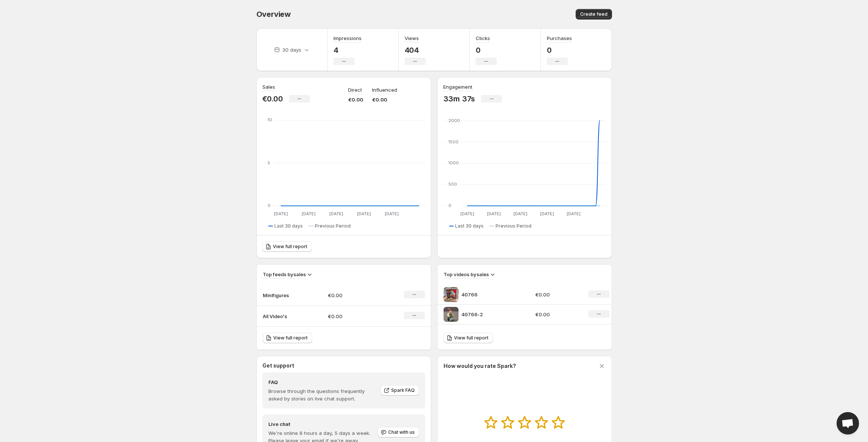 This screenshot has width=868, height=442. Describe the element at coordinates (399, 391) in the screenshot. I see `a: Spark FAQ` at that location.